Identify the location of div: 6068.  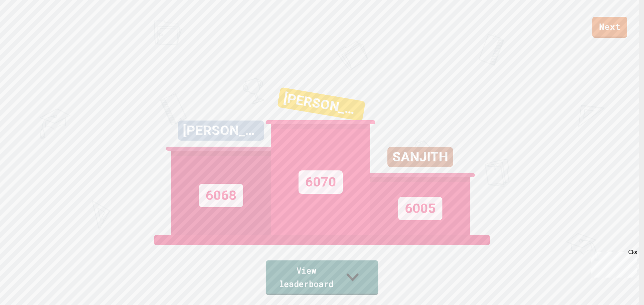
(221, 196).